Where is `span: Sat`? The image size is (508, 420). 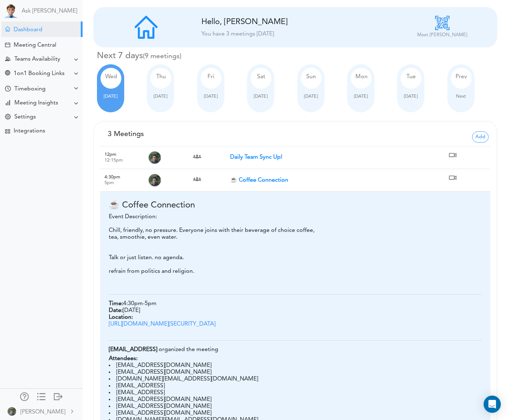
span: Sat is located at coordinates (261, 77).